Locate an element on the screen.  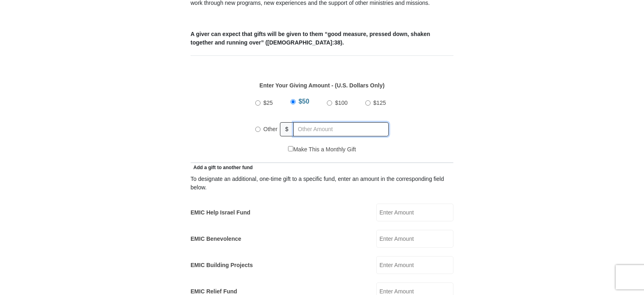
b: A giver can expect that gifts will be given to them “good measure, pressed down, shaken together ... is located at coordinates (310, 38).